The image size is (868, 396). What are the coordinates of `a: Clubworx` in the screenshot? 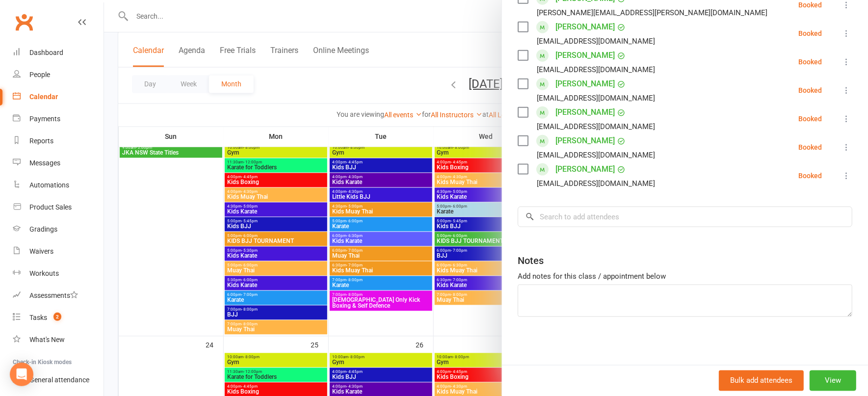 It's located at (24, 22).